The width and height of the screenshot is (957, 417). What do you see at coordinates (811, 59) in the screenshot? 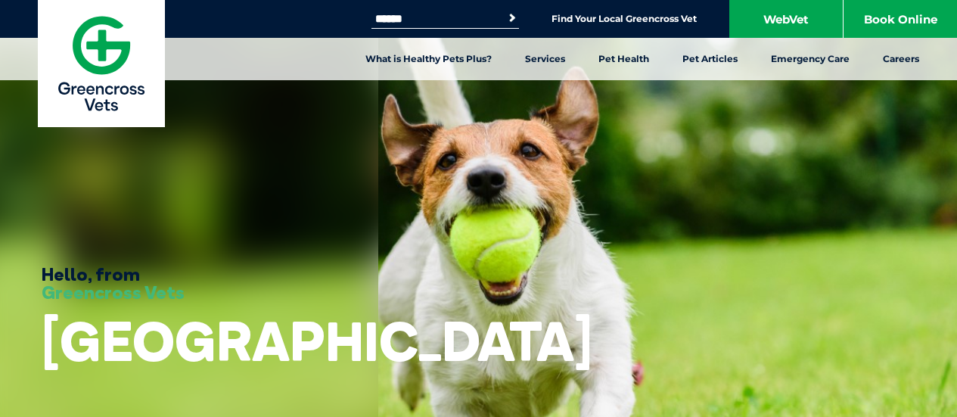
I see `a: Emergency Care` at bounding box center [811, 59].